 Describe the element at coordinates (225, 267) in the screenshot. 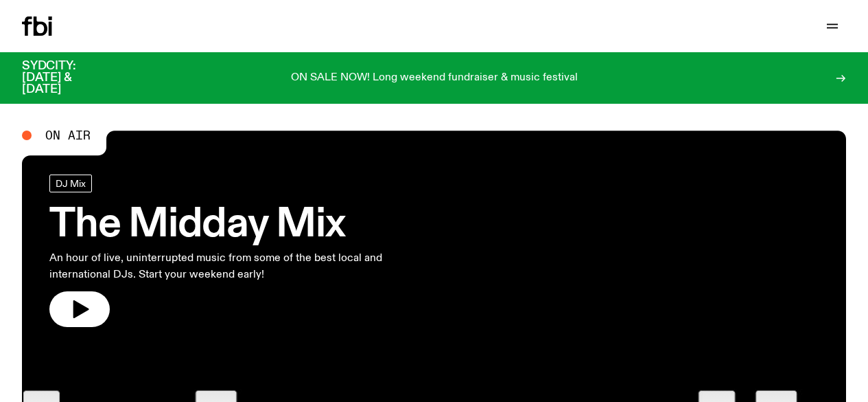

I see `p: An hour of live, uninterrupted music from some of the best local and international DJs. Start you...` at that location.